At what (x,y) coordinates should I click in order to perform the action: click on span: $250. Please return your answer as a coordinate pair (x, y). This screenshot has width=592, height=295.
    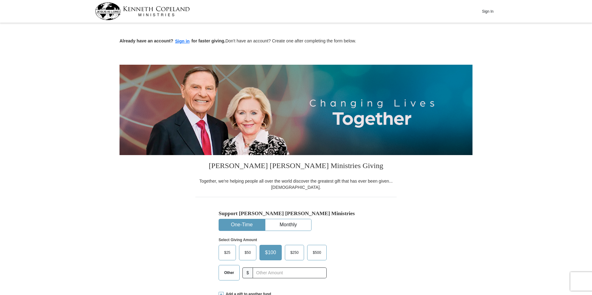
    Looking at the image, I should click on (294, 253).